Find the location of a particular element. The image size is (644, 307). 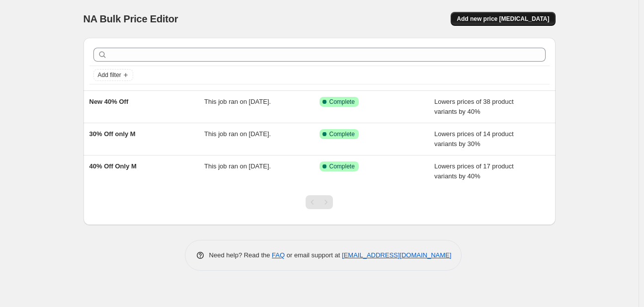

a: FAQ is located at coordinates (278, 254).